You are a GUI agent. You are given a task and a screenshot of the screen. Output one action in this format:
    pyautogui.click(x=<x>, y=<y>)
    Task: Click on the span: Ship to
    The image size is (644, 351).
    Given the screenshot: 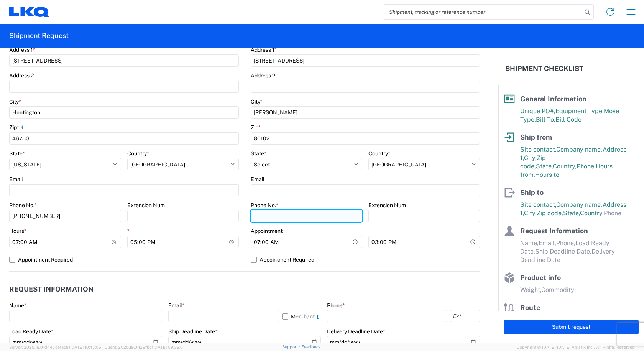 What is the action you would take?
    pyautogui.click(x=532, y=192)
    